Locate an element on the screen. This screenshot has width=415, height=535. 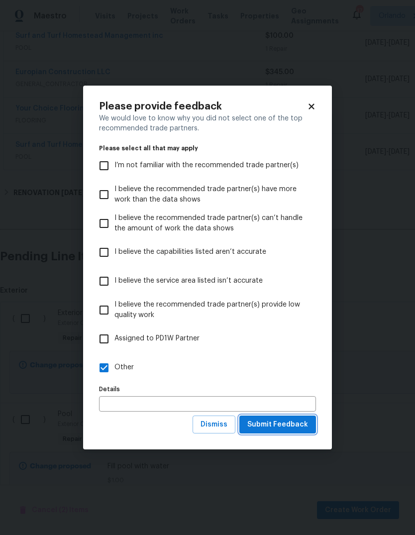
div: We would love to know why you did not select one of the top recommended trade partners. is located at coordinates (207, 123).